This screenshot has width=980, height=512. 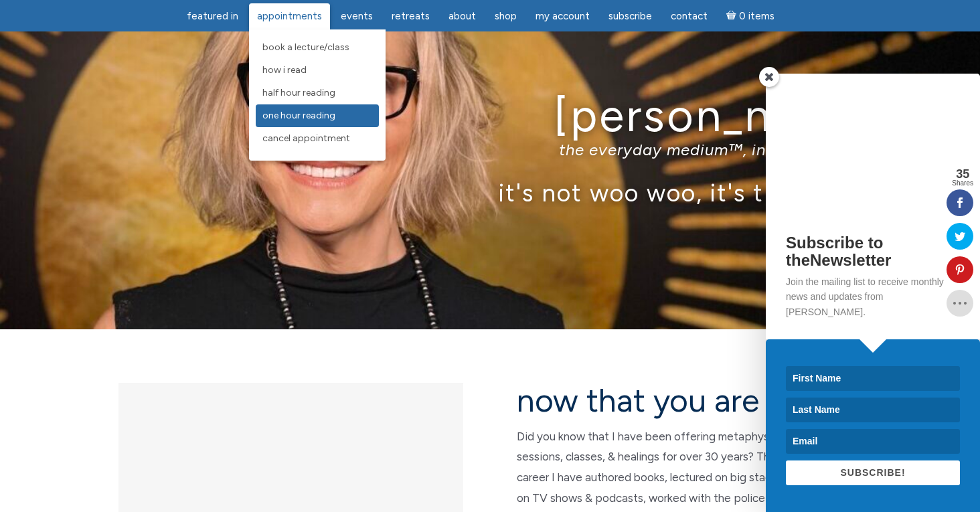 I want to click on a: featured in, so click(x=212, y=16).